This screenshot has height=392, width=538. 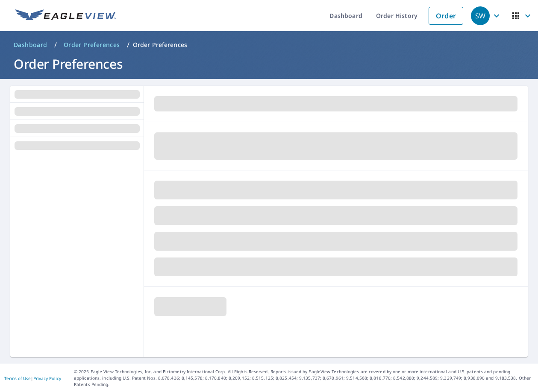 What do you see at coordinates (66, 16) in the screenshot?
I see `img: EV Logo` at bounding box center [66, 16].